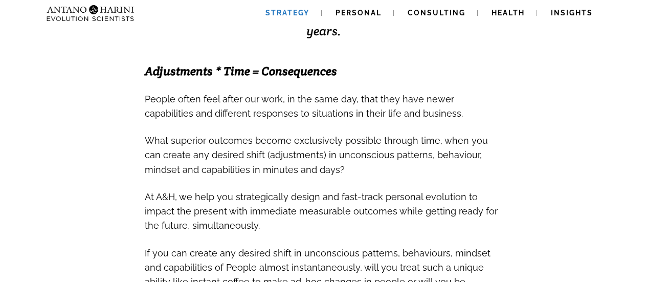 The height and width of the screenshot is (282, 647). What do you see at coordinates (508, 13) in the screenshot?
I see `span: Health` at bounding box center [508, 13].